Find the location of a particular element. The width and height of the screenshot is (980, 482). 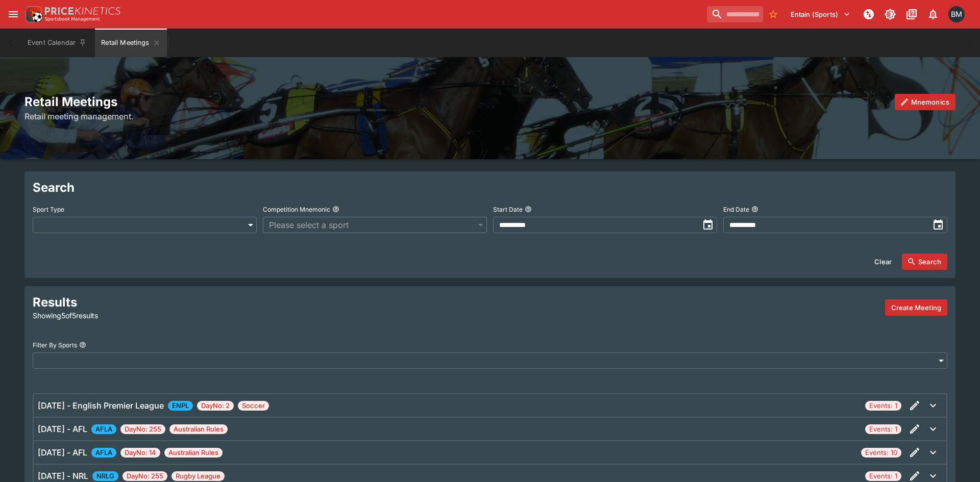

span: Events: 10 is located at coordinates (881, 453).